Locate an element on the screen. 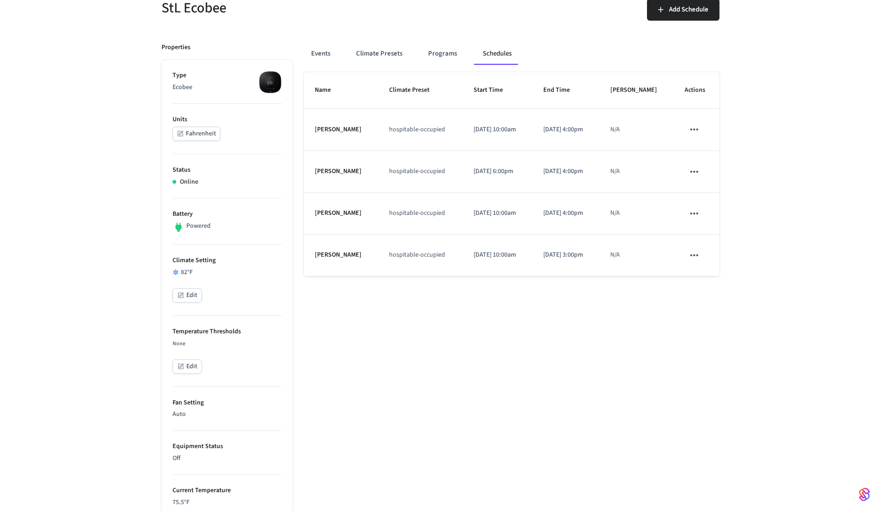  th: Name is located at coordinates (341, 90).